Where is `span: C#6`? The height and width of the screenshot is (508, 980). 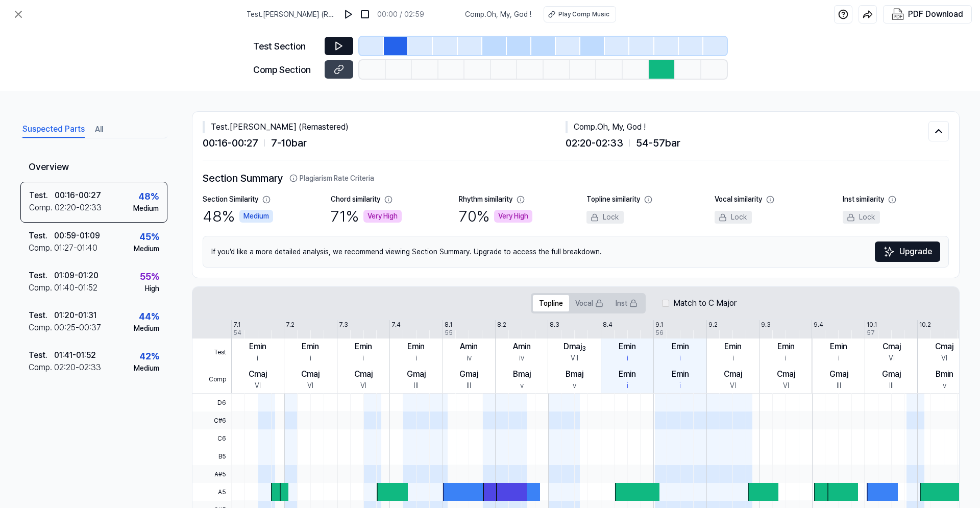
span: C#6 is located at coordinates (212, 421).